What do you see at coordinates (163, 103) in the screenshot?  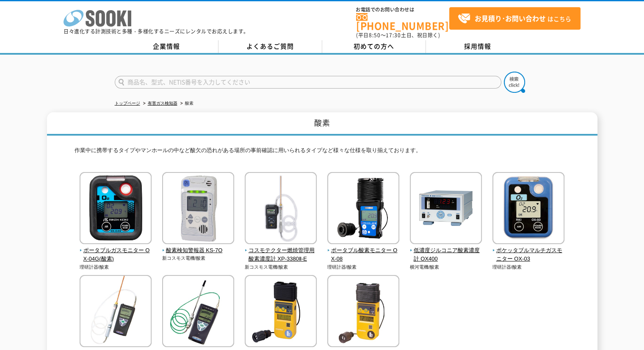 I see `a: 有害ガス検知器` at bounding box center [163, 103].